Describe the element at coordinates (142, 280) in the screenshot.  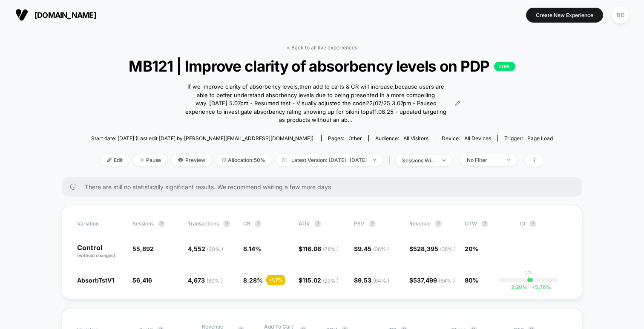
I see `span: 56,416` at that location.